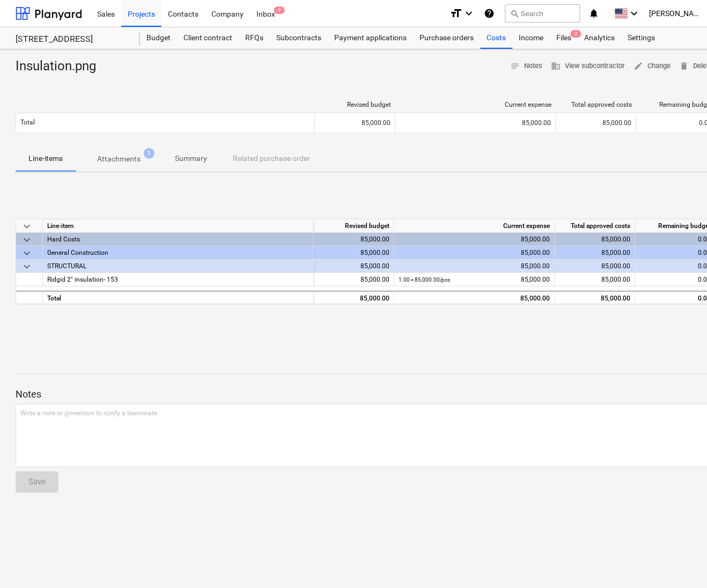 This screenshot has height=588, width=707. I want to click on div: Line-item, so click(178, 226).